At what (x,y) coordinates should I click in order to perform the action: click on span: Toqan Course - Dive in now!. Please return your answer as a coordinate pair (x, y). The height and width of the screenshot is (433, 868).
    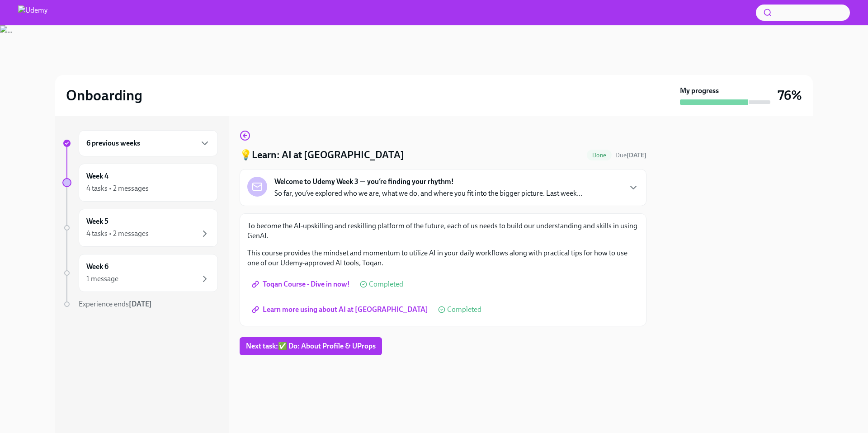
    Looking at the image, I should click on (302, 284).